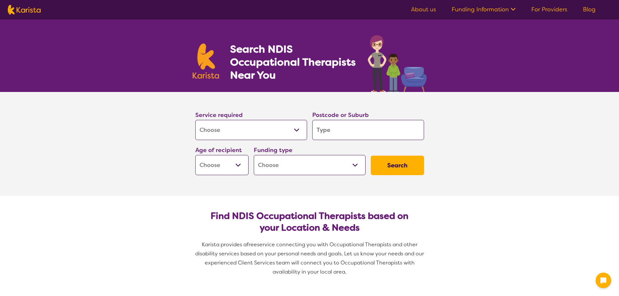  I want to click on label: Service required, so click(219, 115).